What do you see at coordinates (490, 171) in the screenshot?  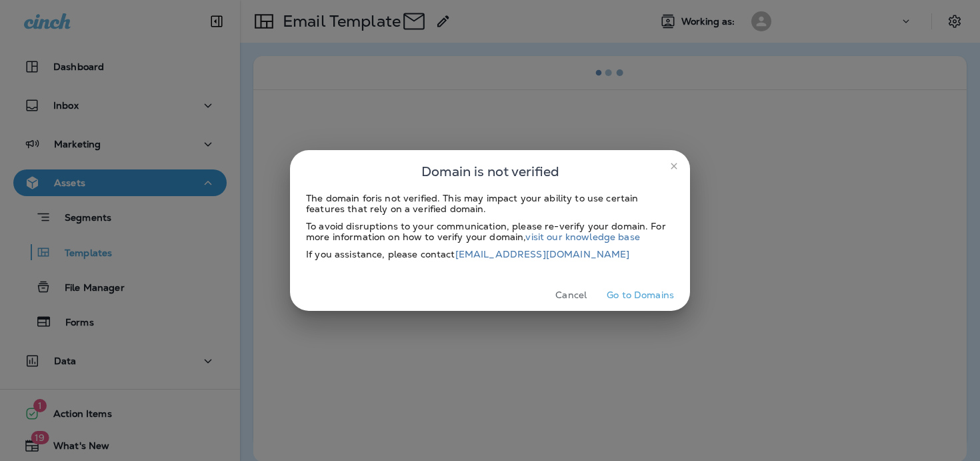 I see `span: Domain is not verified` at bounding box center [490, 171].